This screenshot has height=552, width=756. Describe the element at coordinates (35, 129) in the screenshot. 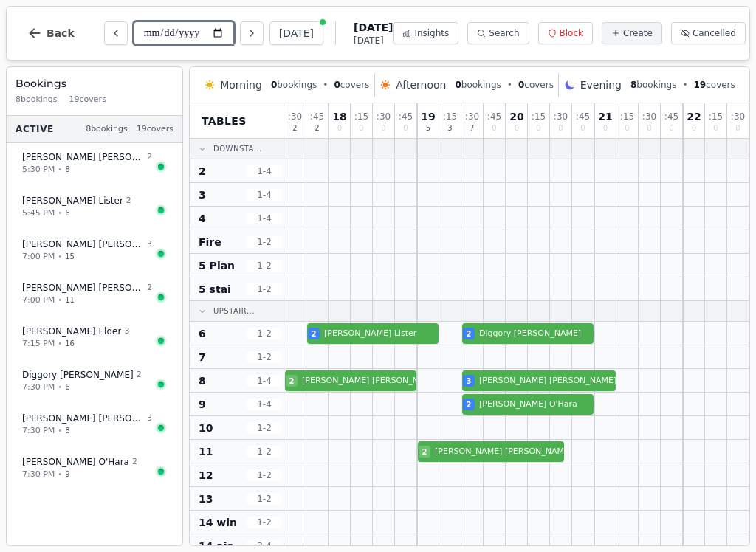

I see `span: Active` at that location.